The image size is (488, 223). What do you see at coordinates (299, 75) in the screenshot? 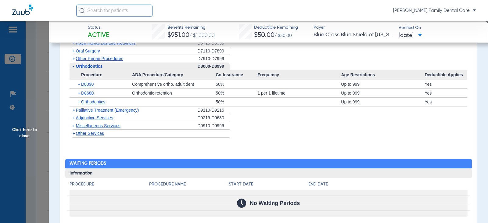
I see `span: Frequency` at bounding box center [299, 75].